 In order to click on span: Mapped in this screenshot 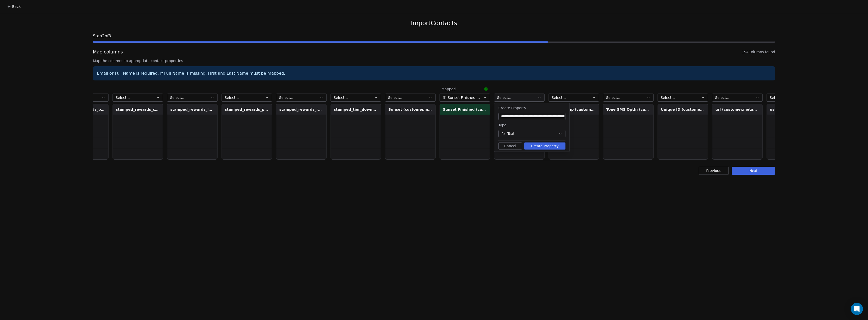, I will do `click(449, 89)`.